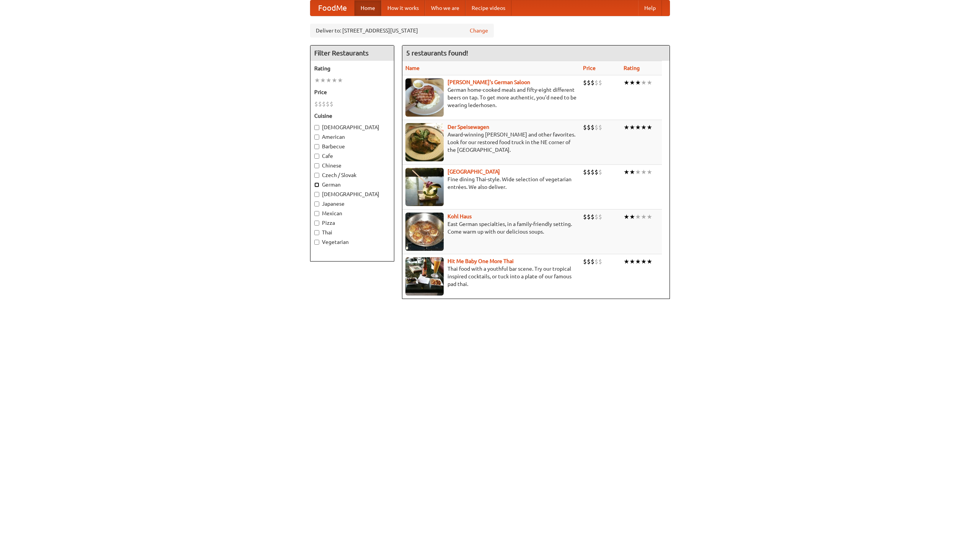  I want to click on label: Czech / Slovak, so click(352, 175).